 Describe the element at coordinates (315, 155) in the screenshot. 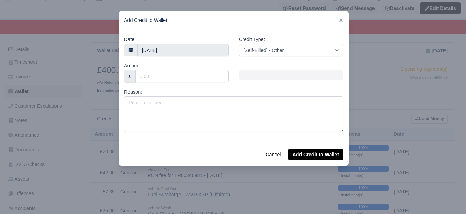

I see `button: Add Credit to Wallet` at that location.